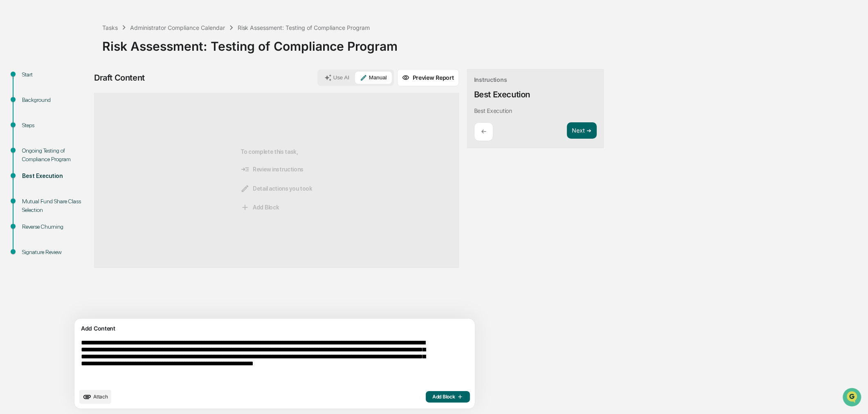 This screenshot has width=868, height=414. What do you see at coordinates (84, 107) in the screenshot?
I see `span: Attestations` at bounding box center [84, 107].